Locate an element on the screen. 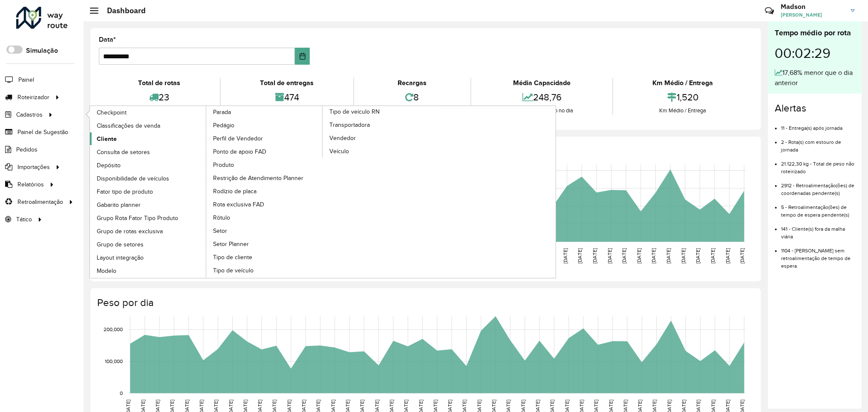 This screenshot has width=868, height=412. span: Vendedor is located at coordinates (343, 138).